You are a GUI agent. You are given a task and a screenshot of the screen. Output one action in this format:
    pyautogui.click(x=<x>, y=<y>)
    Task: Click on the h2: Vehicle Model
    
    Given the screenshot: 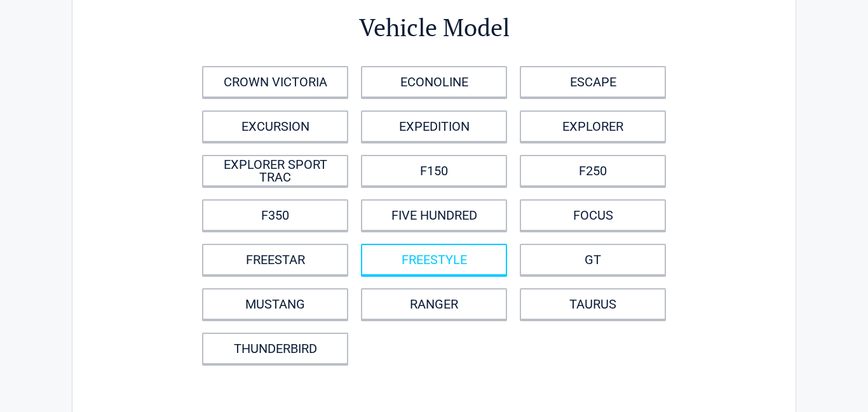 What is the action you would take?
    pyautogui.click(x=434, y=28)
    